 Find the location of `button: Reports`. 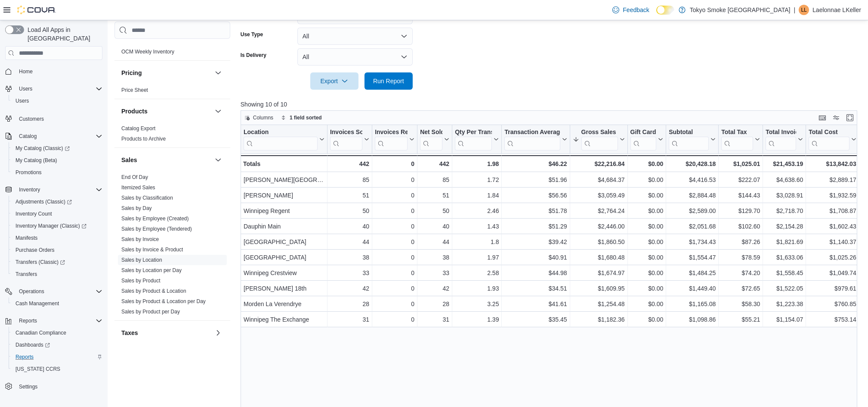

button: Reports is located at coordinates (54, 320).